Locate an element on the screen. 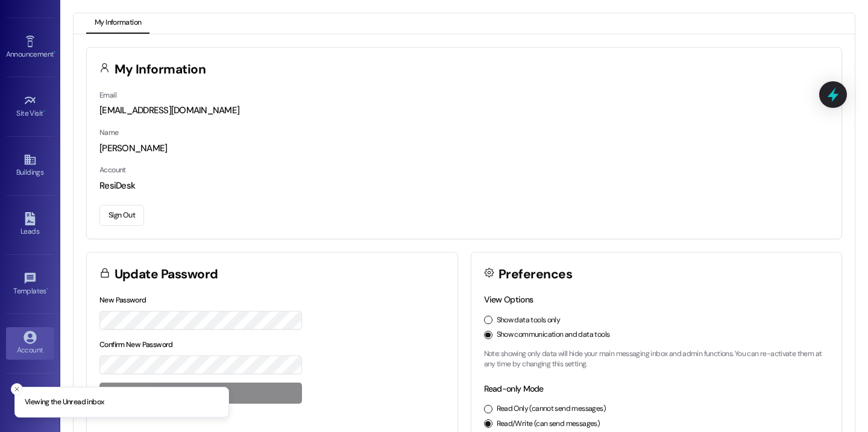 This screenshot has height=432, width=868. label: Show data tools only is located at coordinates (528, 321).